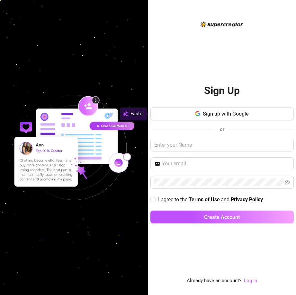  Describe the element at coordinates (214, 281) in the screenshot. I see `span: Already have an account?` at that location.